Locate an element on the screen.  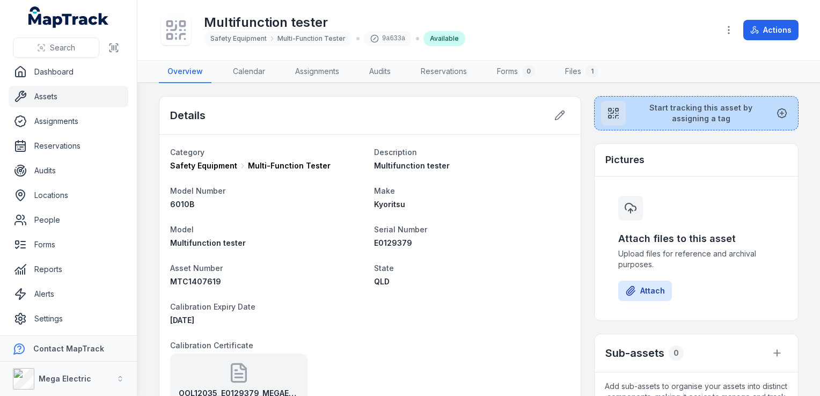
strong: Mega Electric is located at coordinates (65, 378).